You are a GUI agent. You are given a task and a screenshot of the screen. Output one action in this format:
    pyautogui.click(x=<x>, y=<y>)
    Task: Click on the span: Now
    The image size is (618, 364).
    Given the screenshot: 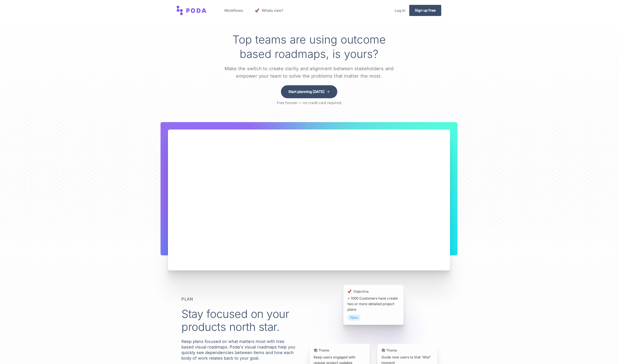 What is the action you would take?
    pyautogui.click(x=354, y=318)
    